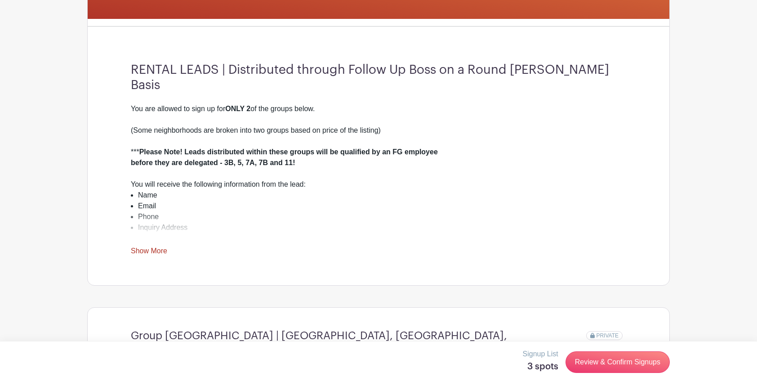 The width and height of the screenshot is (757, 386). I want to click on strong: before they are delegated - 3B, 5, 7A, 7B and 11!, so click(213, 162).